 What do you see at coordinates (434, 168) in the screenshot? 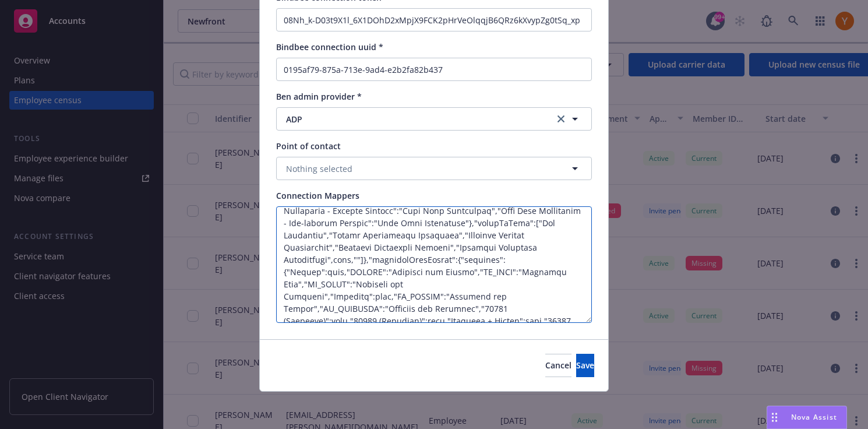
I see `button: Nothing selected` at bounding box center [434, 168].